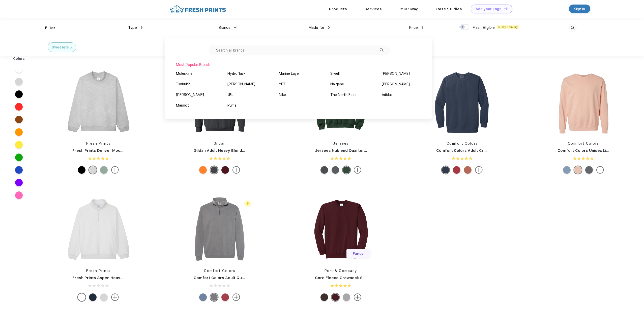 The image size is (644, 323). Describe the element at coordinates (60, 47) in the screenshot. I see `div: Sweaters` at that location.